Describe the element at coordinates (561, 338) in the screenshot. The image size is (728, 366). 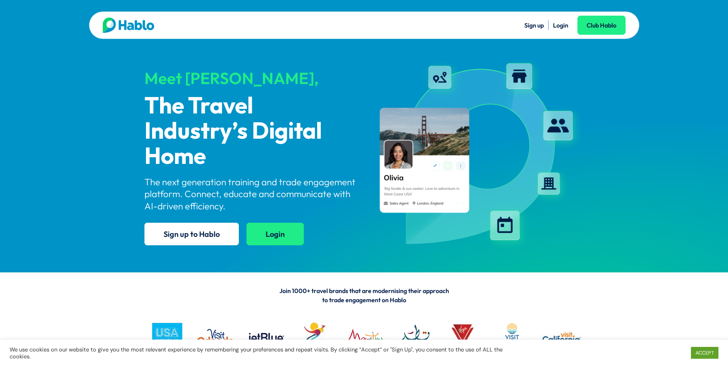
I see `img: vc logo` at that location.